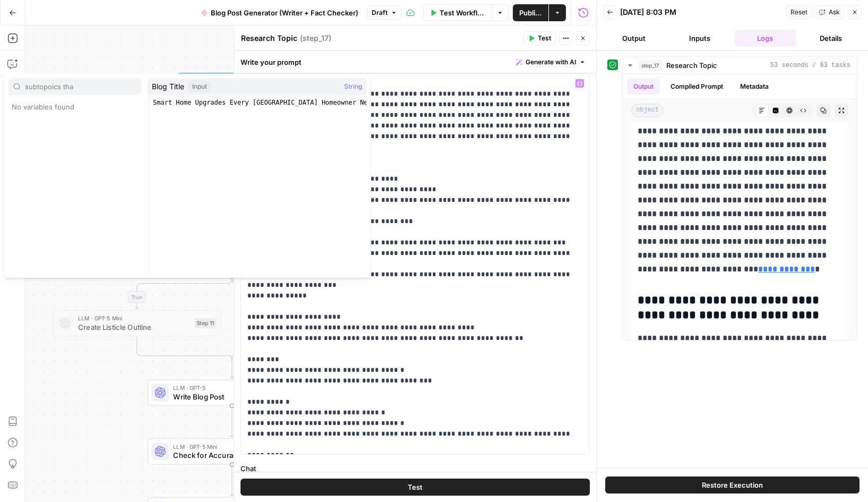  What do you see at coordinates (205, 323) in the screenshot?
I see `div: Step 11` at bounding box center [205, 323].